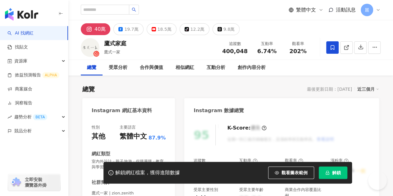 This screenshot has width=393, height=196. I want to click on span: 活動訊息, so click(346, 10).